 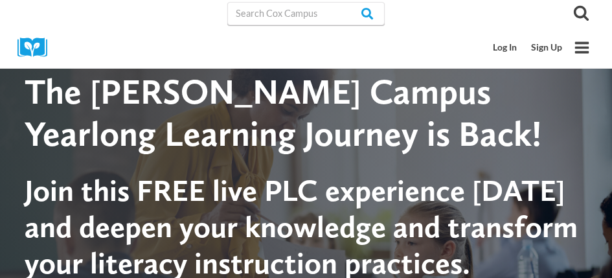 I want to click on a: Sign Up, so click(x=547, y=47).